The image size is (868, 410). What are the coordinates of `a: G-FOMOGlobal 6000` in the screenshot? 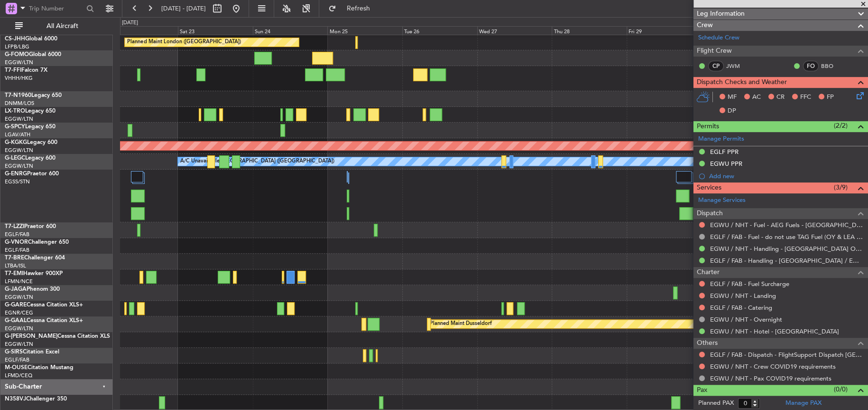 It's located at (33, 54).